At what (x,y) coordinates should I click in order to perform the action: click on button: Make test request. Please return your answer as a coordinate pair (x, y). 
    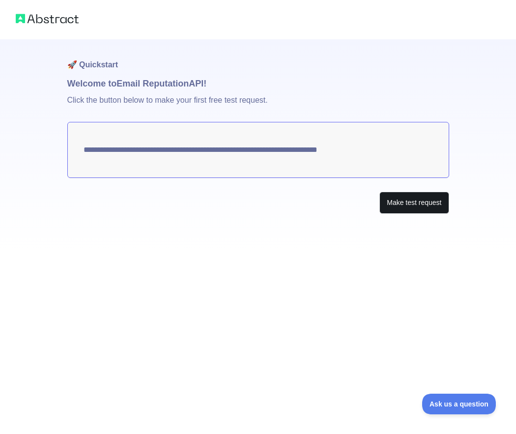
    Looking at the image, I should click on (414, 202).